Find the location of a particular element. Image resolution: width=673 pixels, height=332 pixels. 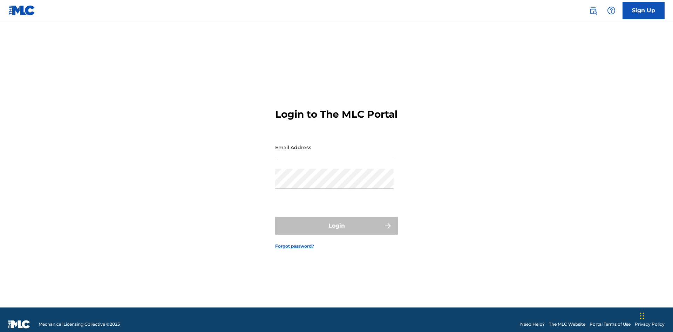

a: Public Search is located at coordinates (593, 11).